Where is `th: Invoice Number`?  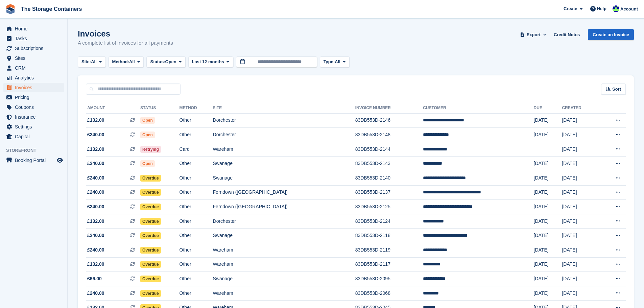
th: Invoice Number is located at coordinates (389, 108).